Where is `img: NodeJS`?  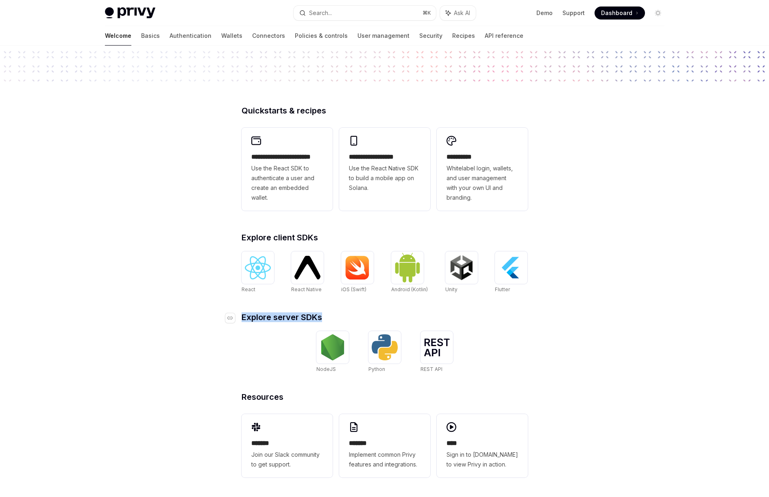 img: NodeJS is located at coordinates (332, 347).